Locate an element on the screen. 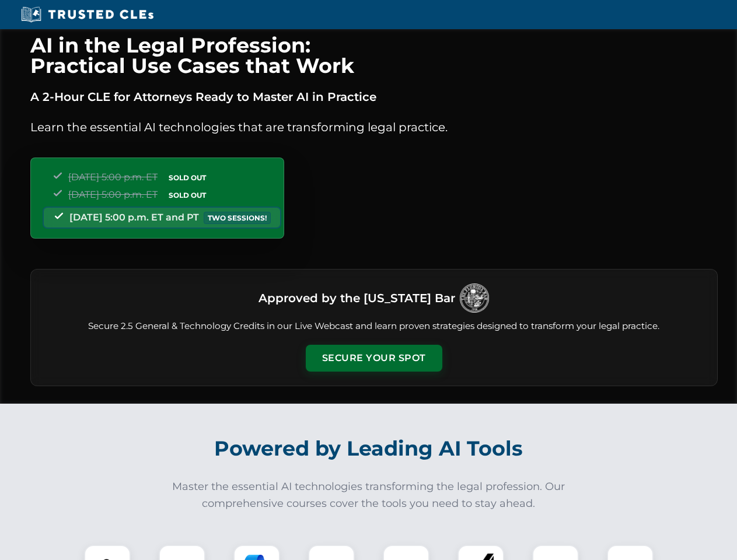 The image size is (737, 560). h2: Powered by Leading AI Tools is located at coordinates (369, 449).